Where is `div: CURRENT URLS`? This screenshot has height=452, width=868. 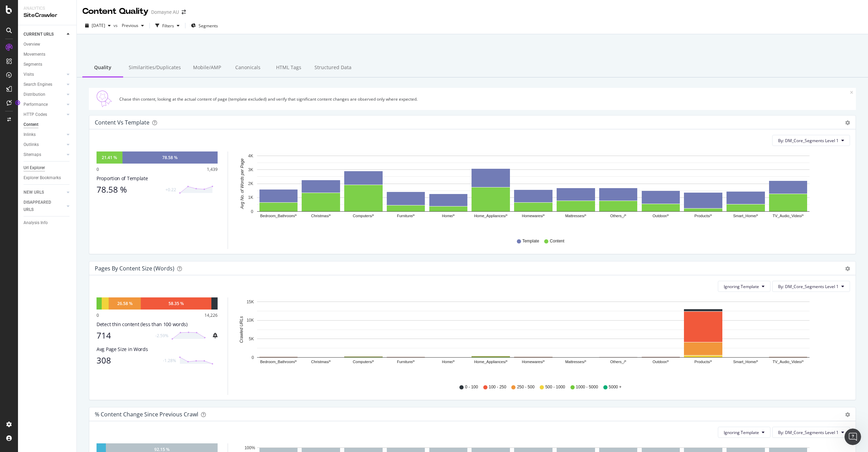
div: CURRENT URLS is located at coordinates (38, 34).